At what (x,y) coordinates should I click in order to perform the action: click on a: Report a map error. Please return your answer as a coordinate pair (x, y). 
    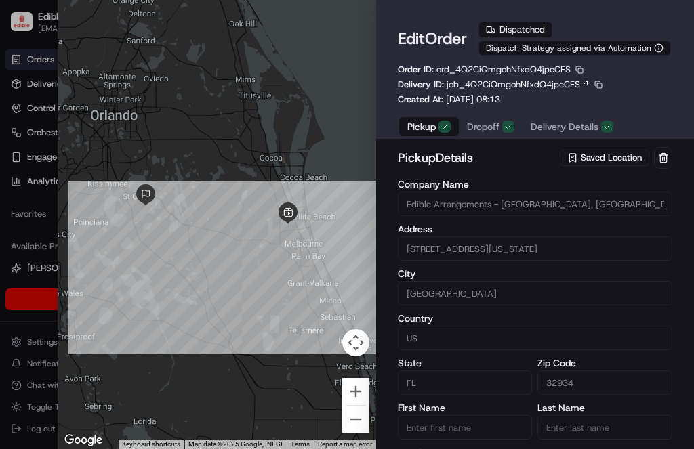
    Looking at the image, I should click on (345, 444).